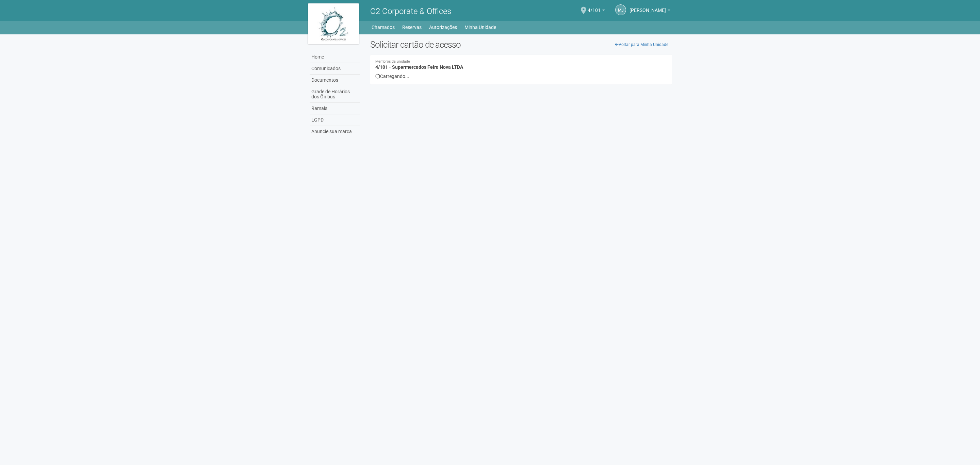 The image size is (980, 465). Describe the element at coordinates (335, 109) in the screenshot. I see `a: Ramais` at that location.